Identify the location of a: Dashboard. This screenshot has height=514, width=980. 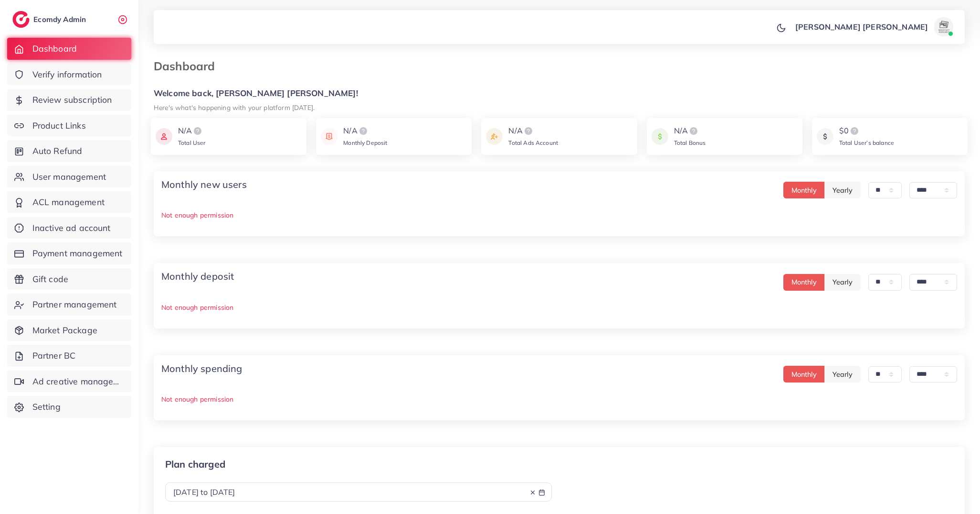
(69, 49).